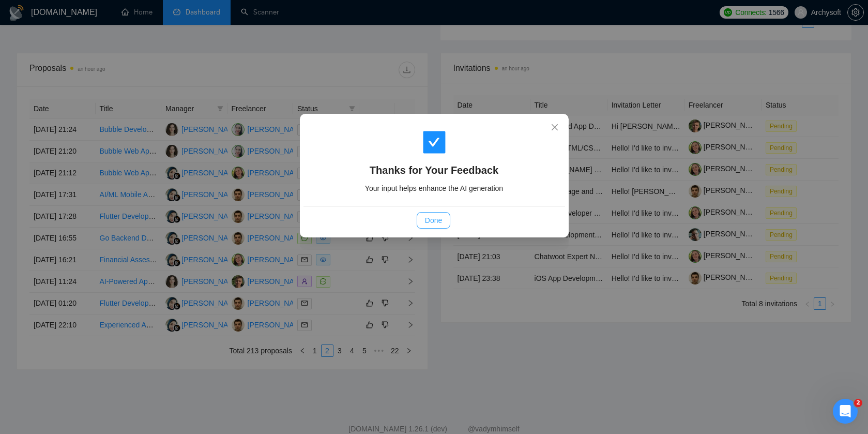 The width and height of the screenshot is (868, 434). What do you see at coordinates (555, 127) in the screenshot?
I see `span: close` at bounding box center [555, 127].